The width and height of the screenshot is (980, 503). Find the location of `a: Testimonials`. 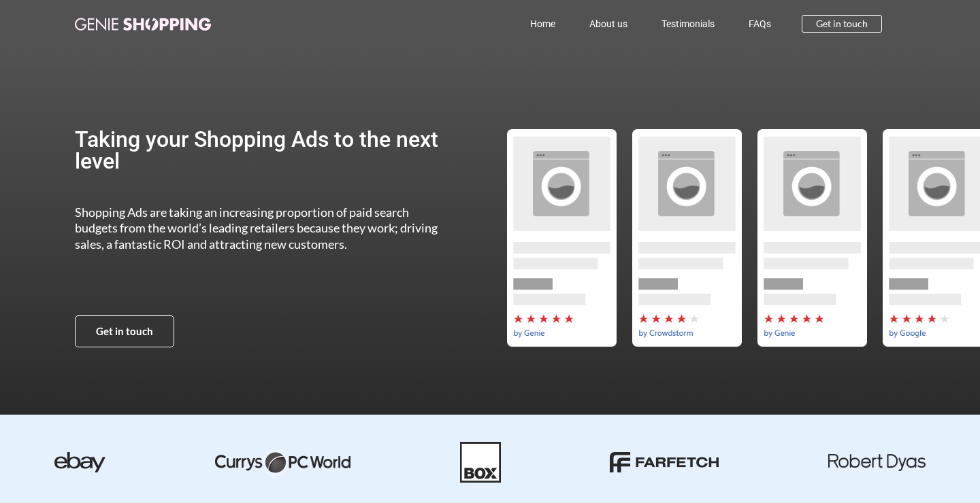

a: Testimonials is located at coordinates (688, 24).